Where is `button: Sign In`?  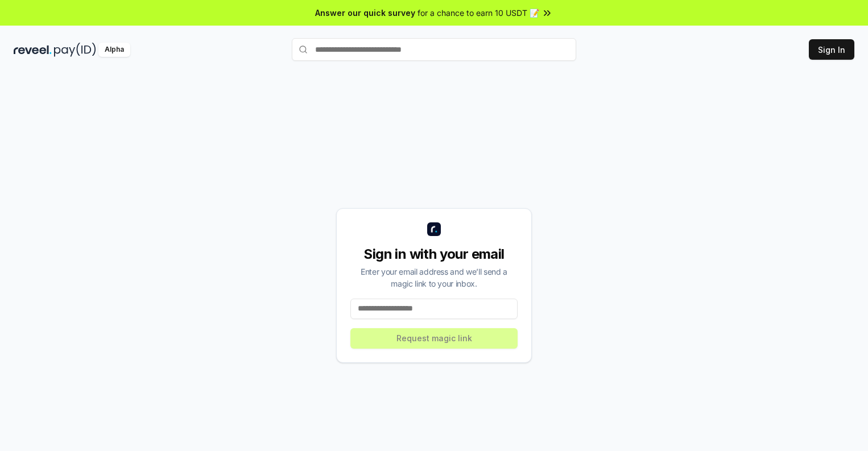 button: Sign In is located at coordinates (832, 50).